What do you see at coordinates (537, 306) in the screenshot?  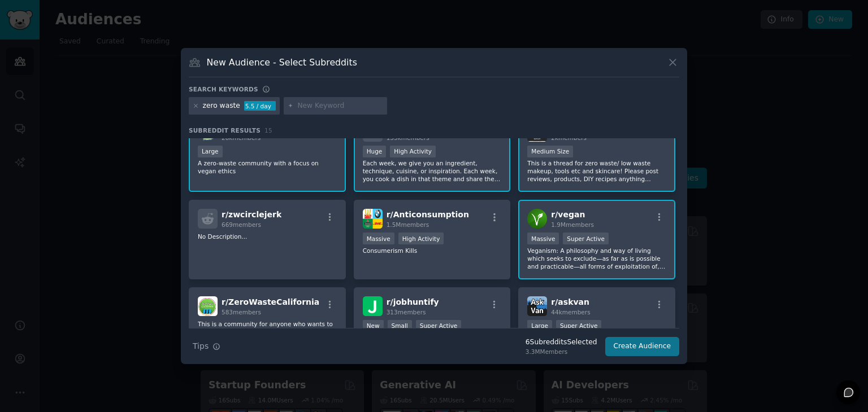 I see `img: askvan` at bounding box center [537, 306].